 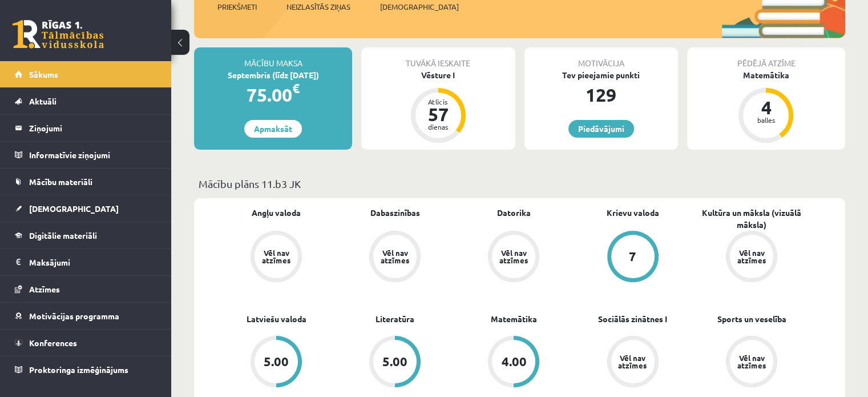 What do you see at coordinates (513, 212) in the screenshot?
I see `a: Datorika` at bounding box center [513, 212].